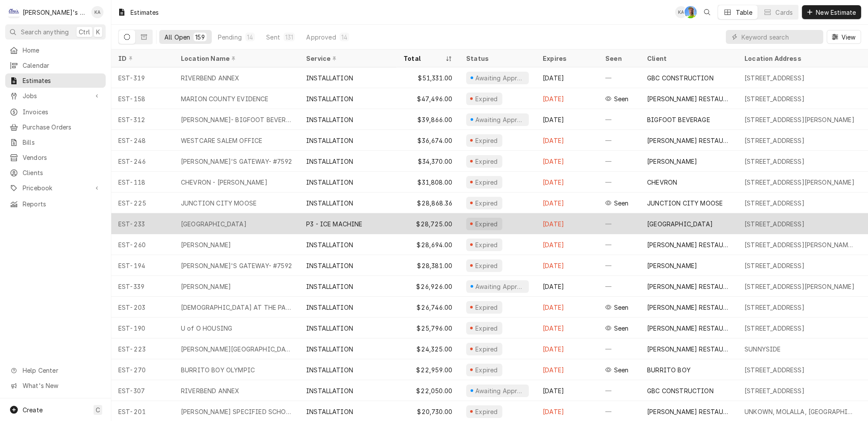 Image resolution: width=868 pixels, height=421 pixels. I want to click on div: U of O HOUSING, so click(207, 328).